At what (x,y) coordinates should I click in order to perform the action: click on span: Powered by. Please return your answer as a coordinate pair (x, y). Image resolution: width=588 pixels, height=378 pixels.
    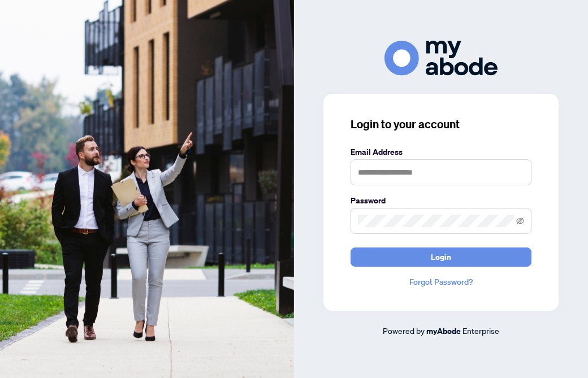
    Looking at the image, I should click on (403, 331).